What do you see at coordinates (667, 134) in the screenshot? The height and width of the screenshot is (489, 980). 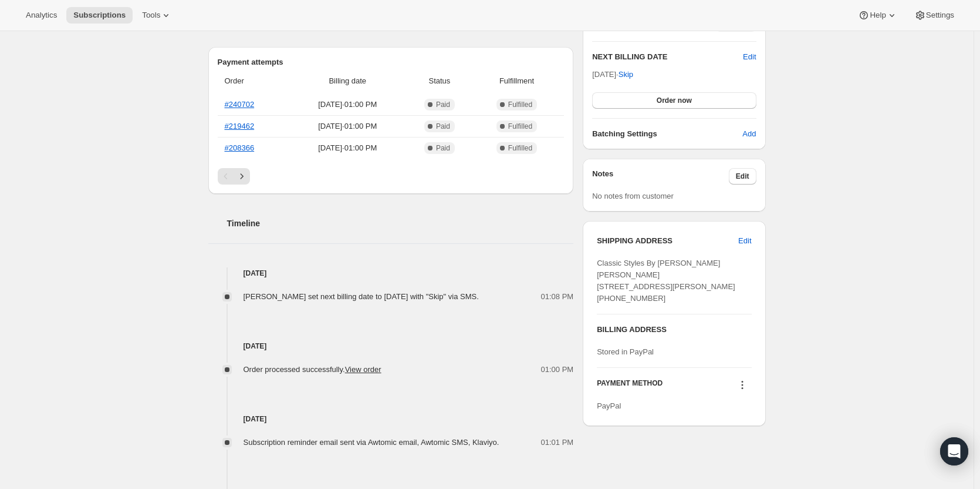 I see `h6: Batching Settings` at bounding box center [667, 134].